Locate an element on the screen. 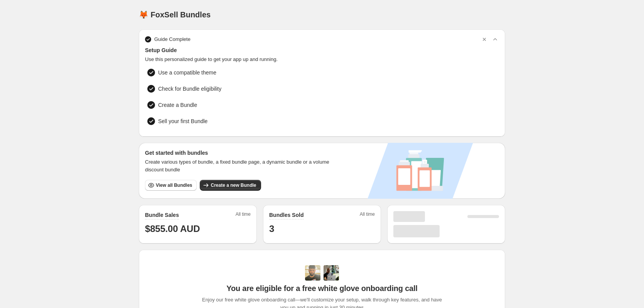  span: Check for Bundle eligibility is located at coordinates (190, 89).